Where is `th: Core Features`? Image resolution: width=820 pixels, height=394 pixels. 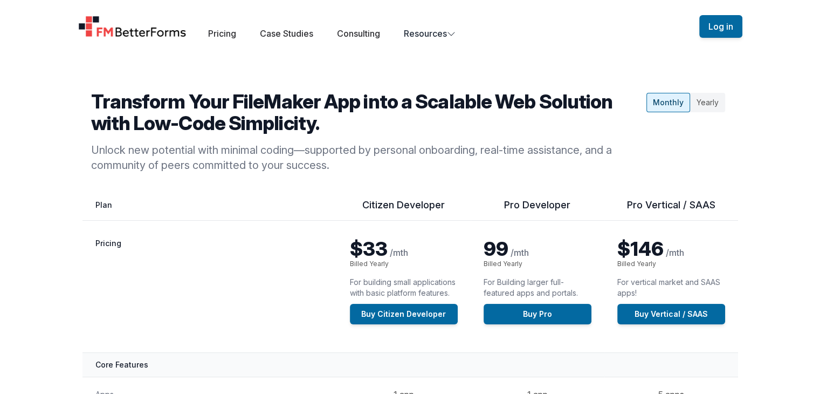
th: Core Features is located at coordinates (410, 364).